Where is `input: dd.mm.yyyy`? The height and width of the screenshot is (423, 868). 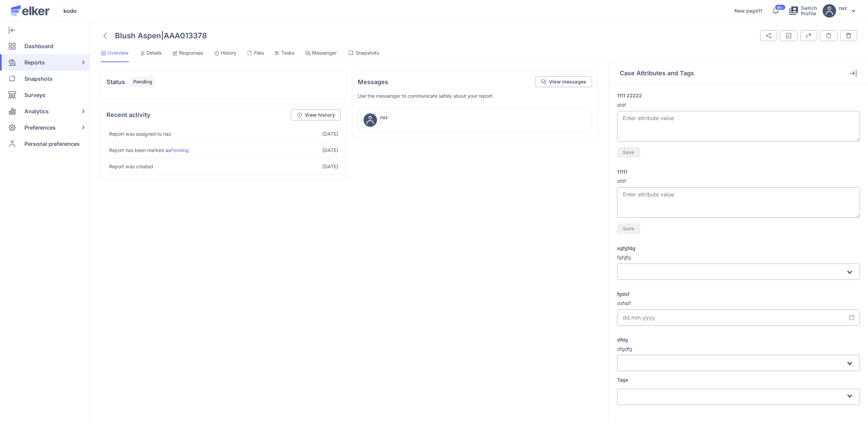
input: dd.mm.yyyy is located at coordinates (738, 317).